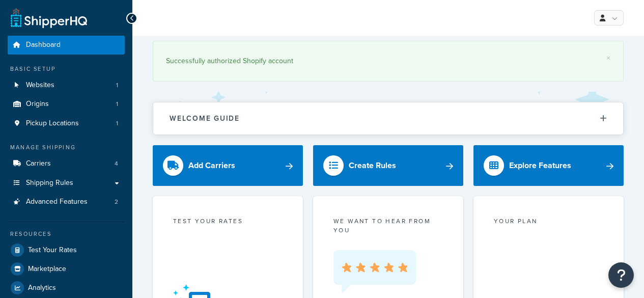 The image size is (644, 298). What do you see at coordinates (66, 45) in the screenshot?
I see `a: Dashboard` at bounding box center [66, 45].